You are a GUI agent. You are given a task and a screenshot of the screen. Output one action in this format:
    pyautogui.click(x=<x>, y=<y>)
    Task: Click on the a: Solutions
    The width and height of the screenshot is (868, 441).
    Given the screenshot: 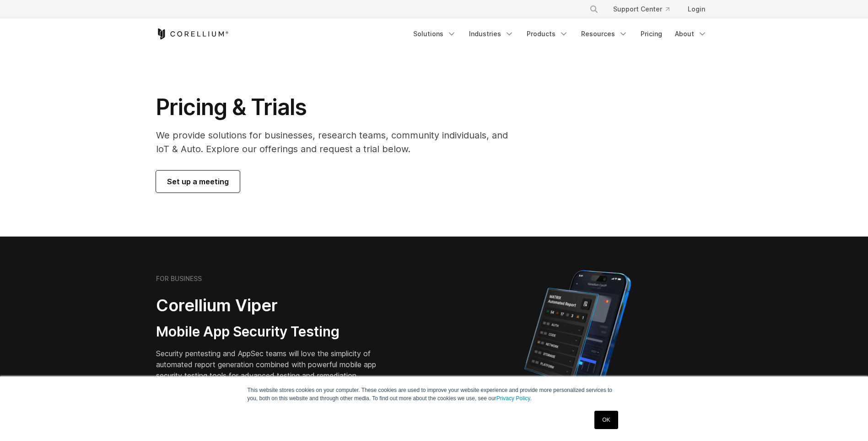 What is the action you would take?
    pyautogui.click(x=434, y=34)
    